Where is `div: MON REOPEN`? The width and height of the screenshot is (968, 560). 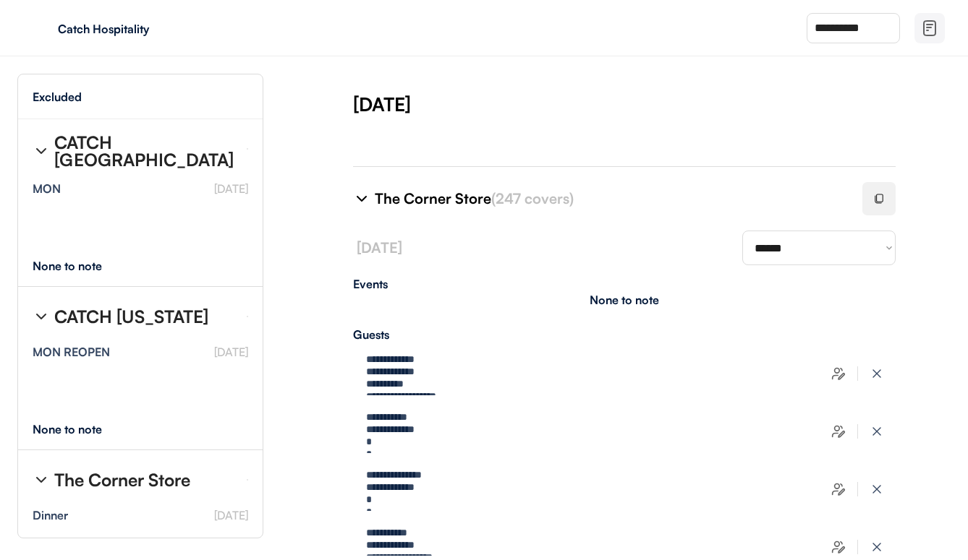 div: MON REOPEN is located at coordinates (71, 352).